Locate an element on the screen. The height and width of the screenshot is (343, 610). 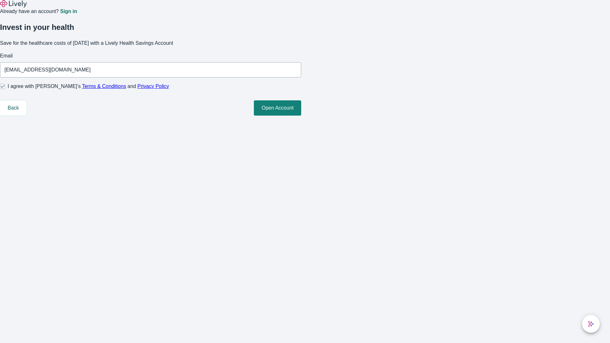
a: Sign in is located at coordinates (68, 11).